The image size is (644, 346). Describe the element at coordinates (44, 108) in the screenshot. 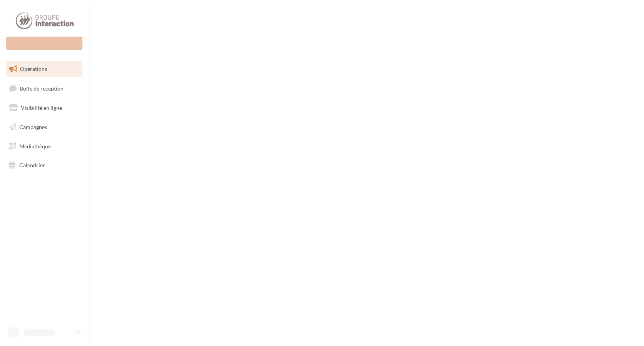

I see `a: Visibilité en ligne` at that location.